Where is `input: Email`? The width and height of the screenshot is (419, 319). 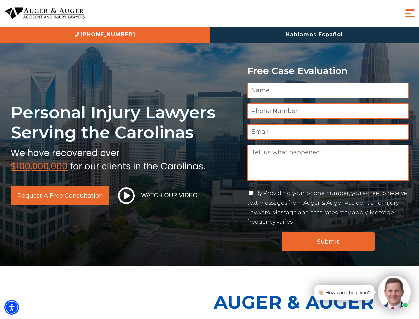 input: Email is located at coordinates (328, 131).